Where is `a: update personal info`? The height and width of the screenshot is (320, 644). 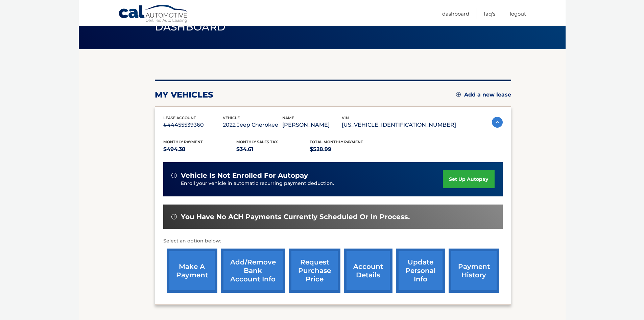 a: update personal info is located at coordinates (421, 271).